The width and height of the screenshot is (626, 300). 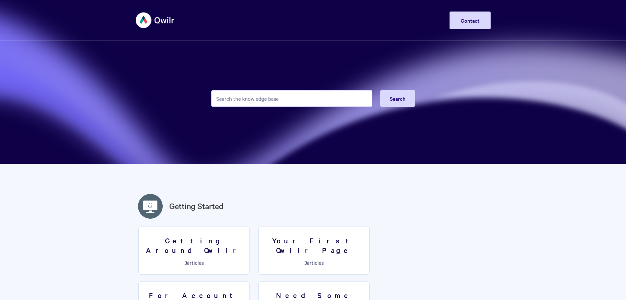 What do you see at coordinates (196, 206) in the screenshot?
I see `a: Getting Started` at bounding box center [196, 206].